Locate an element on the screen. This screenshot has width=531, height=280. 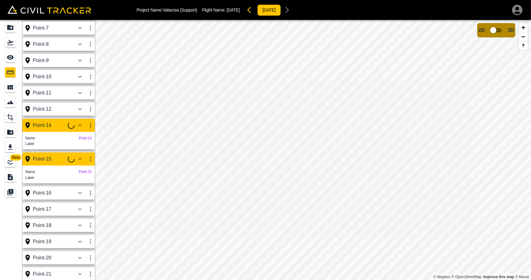
p: Project Name: Valarosa (Support) is located at coordinates (167, 10).